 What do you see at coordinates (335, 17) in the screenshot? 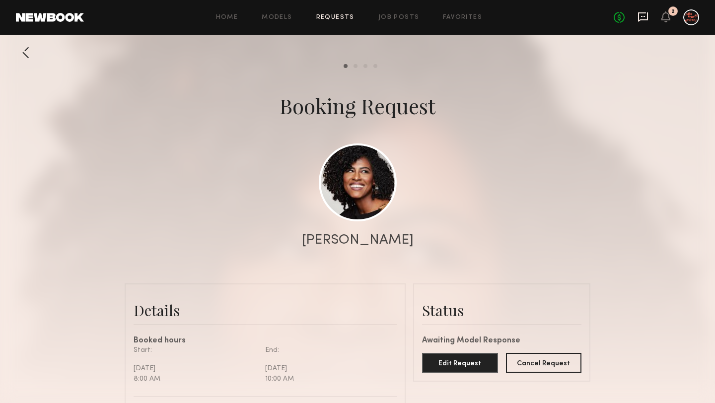
I see `a: Requests` at bounding box center [335, 17].